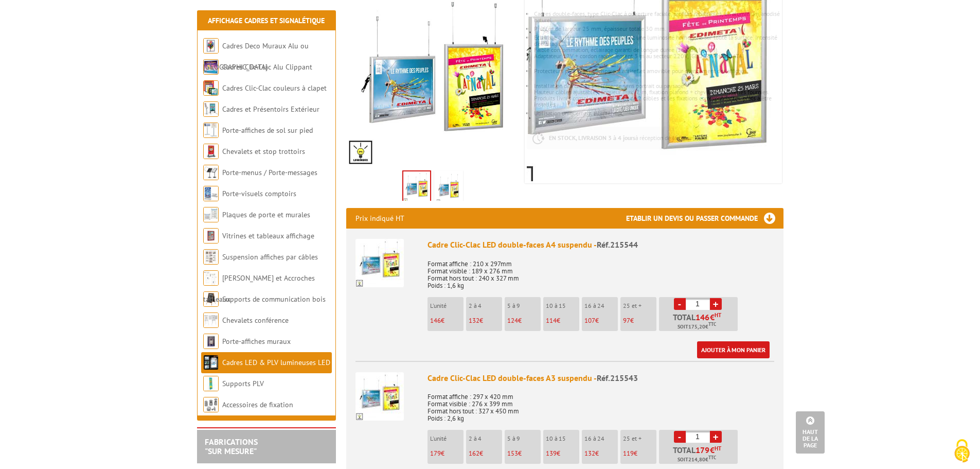  What do you see at coordinates (211, 46) in the screenshot?
I see `img: Cadres Deco Muraux Alu ou Bois` at bounding box center [211, 46].